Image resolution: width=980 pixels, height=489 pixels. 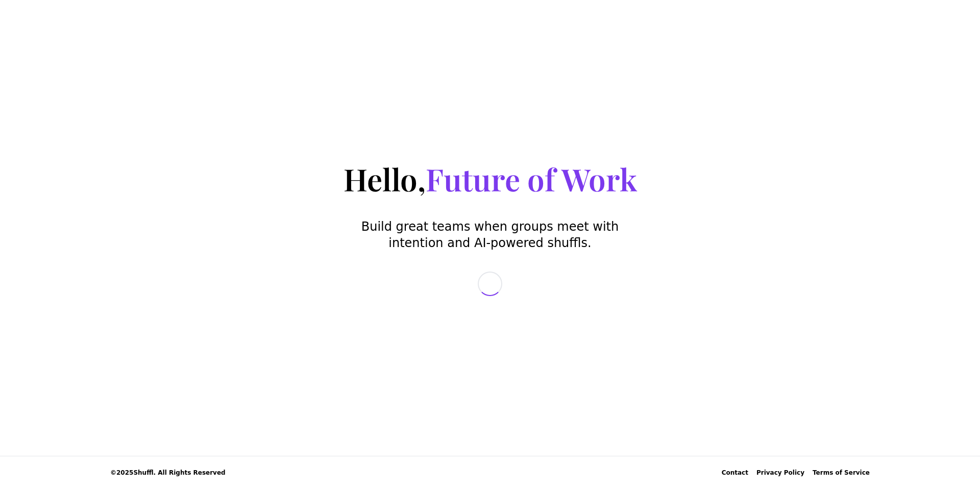 What do you see at coordinates (735, 473) in the screenshot?
I see `div: Contact` at bounding box center [735, 473].